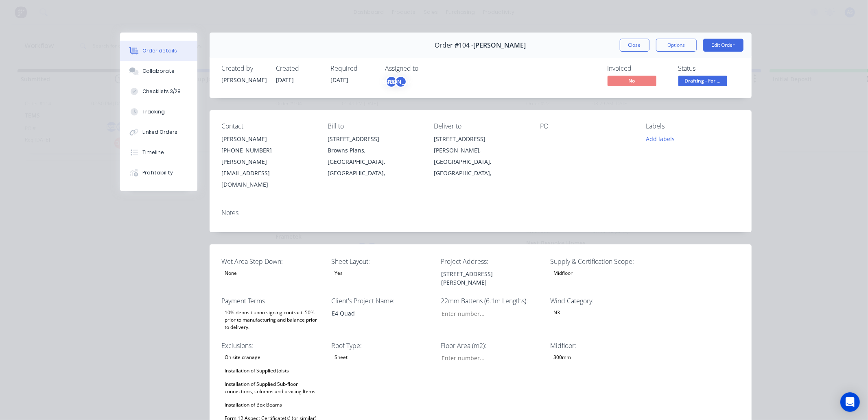 This screenshot has height=420, width=868. What do you see at coordinates (162, 92) in the screenshot?
I see `div: Checklists 3/28` at bounding box center [162, 92].